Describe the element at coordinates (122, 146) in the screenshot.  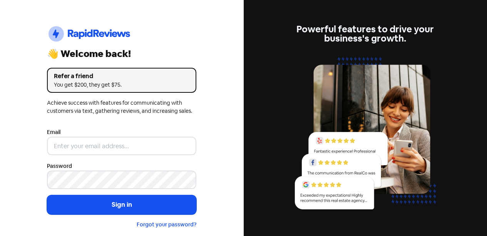
I see `input: Enter your email address...` at that location.